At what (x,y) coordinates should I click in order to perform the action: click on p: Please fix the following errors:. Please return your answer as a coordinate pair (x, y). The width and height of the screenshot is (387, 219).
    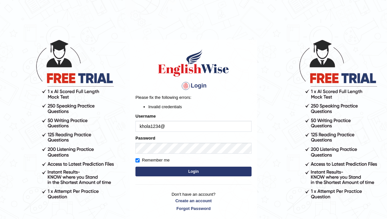
    Looking at the image, I should click on (193, 97).